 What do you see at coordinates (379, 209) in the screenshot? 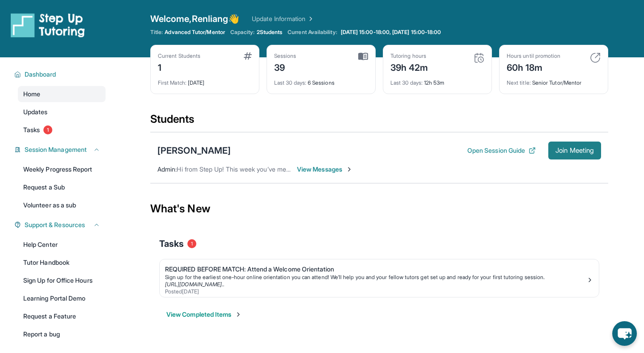
I see `div: What's New` at bounding box center [379, 209].